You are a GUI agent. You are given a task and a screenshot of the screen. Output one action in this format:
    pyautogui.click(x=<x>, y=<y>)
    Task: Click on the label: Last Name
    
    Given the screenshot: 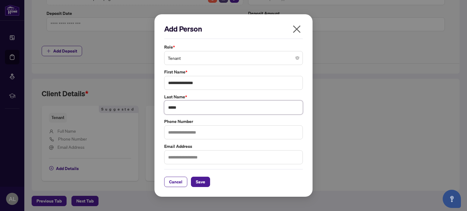 What is the action you would take?
    pyautogui.click(x=233, y=97)
    